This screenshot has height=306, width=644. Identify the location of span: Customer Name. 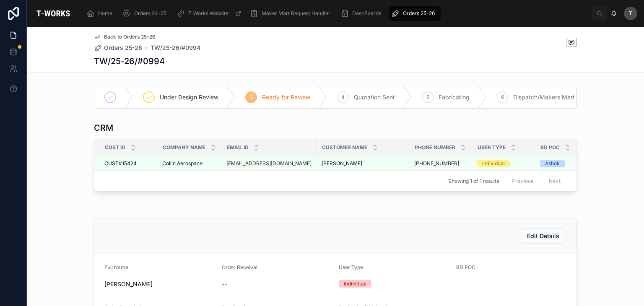
(345, 148).